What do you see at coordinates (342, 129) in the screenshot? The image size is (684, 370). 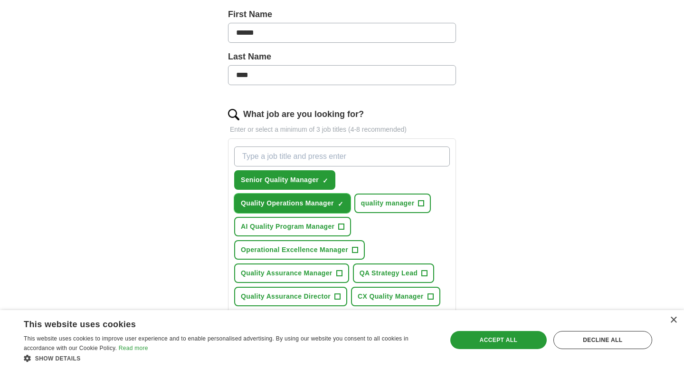 I see `p: Enter or select a minimum of 3 job titles (4-8 recommended)` at bounding box center [342, 129].